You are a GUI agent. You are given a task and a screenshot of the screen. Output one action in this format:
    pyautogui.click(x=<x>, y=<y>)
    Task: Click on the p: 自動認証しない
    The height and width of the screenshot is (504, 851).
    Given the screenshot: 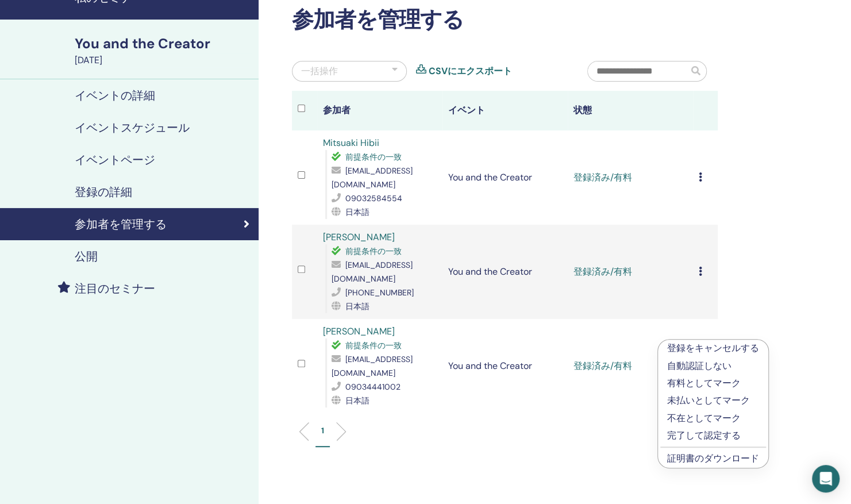 What is the action you would take?
    pyautogui.click(x=713, y=366)
    